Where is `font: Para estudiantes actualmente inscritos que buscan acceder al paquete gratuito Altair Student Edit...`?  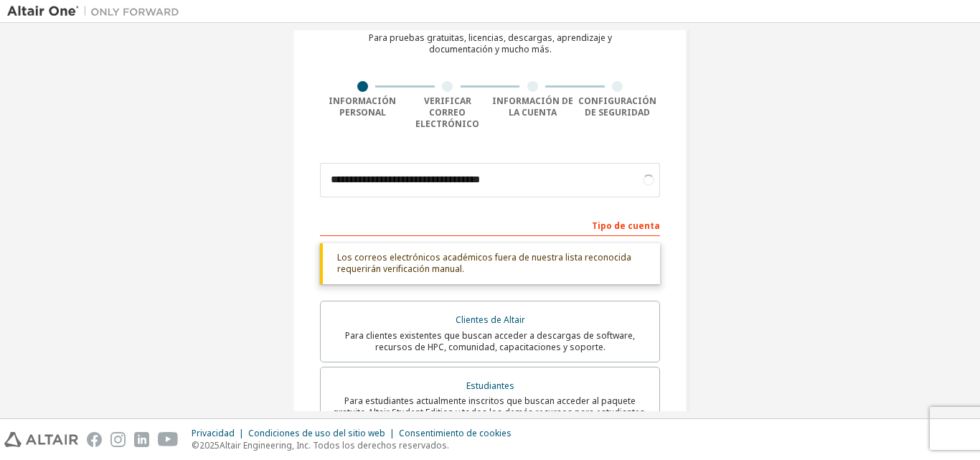
font: Para estudiantes actualmente inscritos que buscan acceder al paquete gratuito Altair Student Edit... is located at coordinates (490, 406).